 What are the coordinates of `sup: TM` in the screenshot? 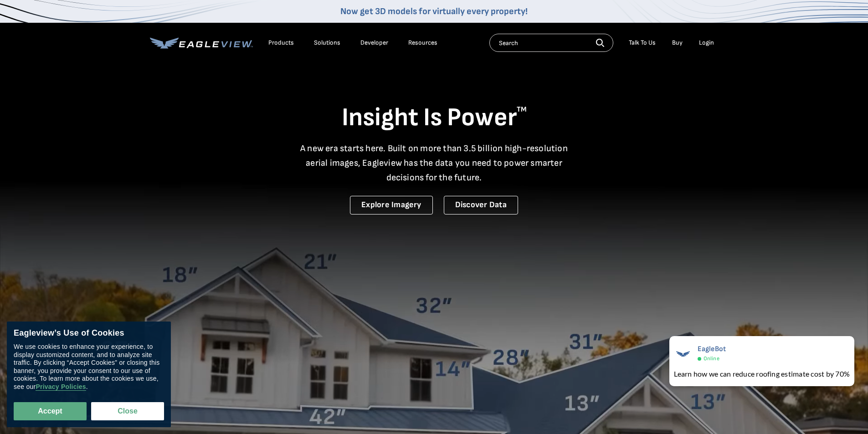 It's located at (521, 109).